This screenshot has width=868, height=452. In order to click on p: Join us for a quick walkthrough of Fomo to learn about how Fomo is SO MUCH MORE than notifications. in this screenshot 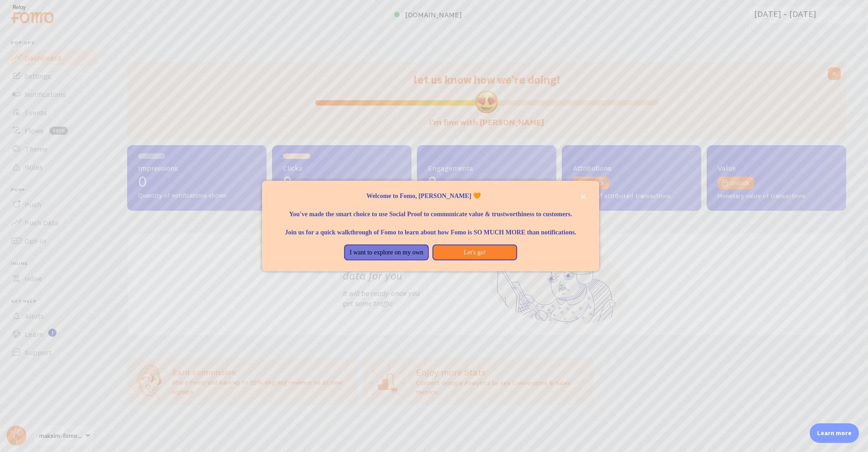, I will do `click(430, 228)`.